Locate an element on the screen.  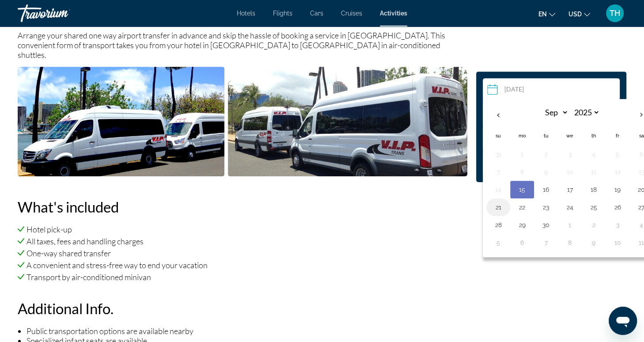
button: Day 6 is located at coordinates (522, 242).